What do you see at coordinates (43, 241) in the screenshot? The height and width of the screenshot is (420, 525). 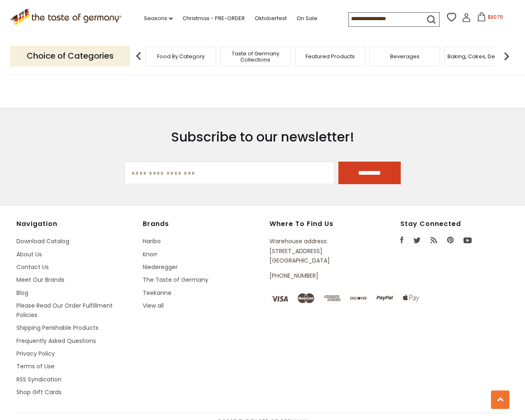 I see `a: Download Catalog` at bounding box center [43, 241].